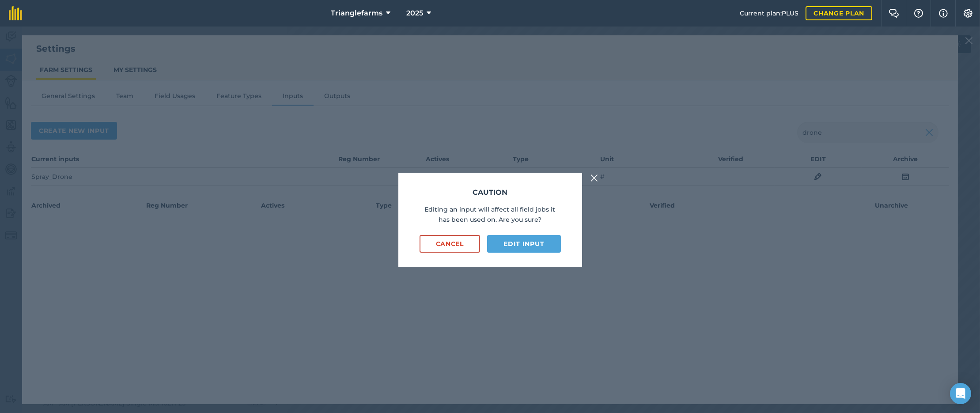  What do you see at coordinates (595, 178) in the screenshot?
I see `img: svg+xml;base64,PHN2ZyB4bWxucz0iaHR0cDovL3d3dy53My5vcmcvMjAwMC9zdmciIHdpZHRoPSIyMiIgaGVpZ2h0PSIzMC...` at bounding box center [595, 178].